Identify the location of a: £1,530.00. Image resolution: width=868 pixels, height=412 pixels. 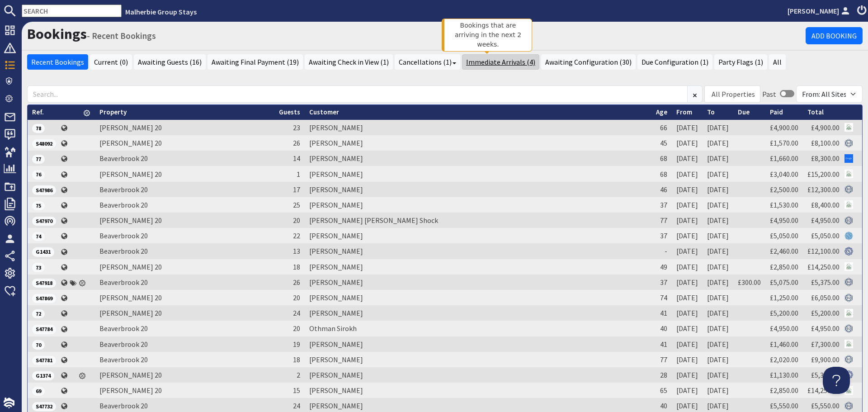
(784, 205).